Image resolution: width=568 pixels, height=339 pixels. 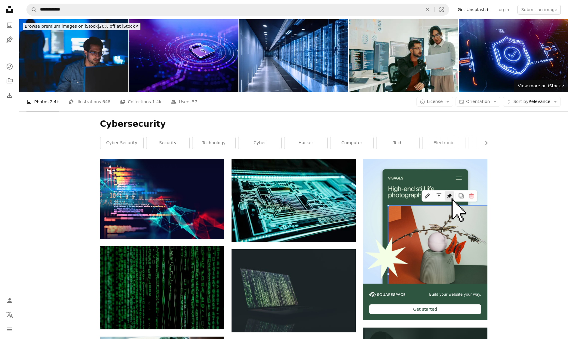 I want to click on a: hacker, so click(x=306, y=143).